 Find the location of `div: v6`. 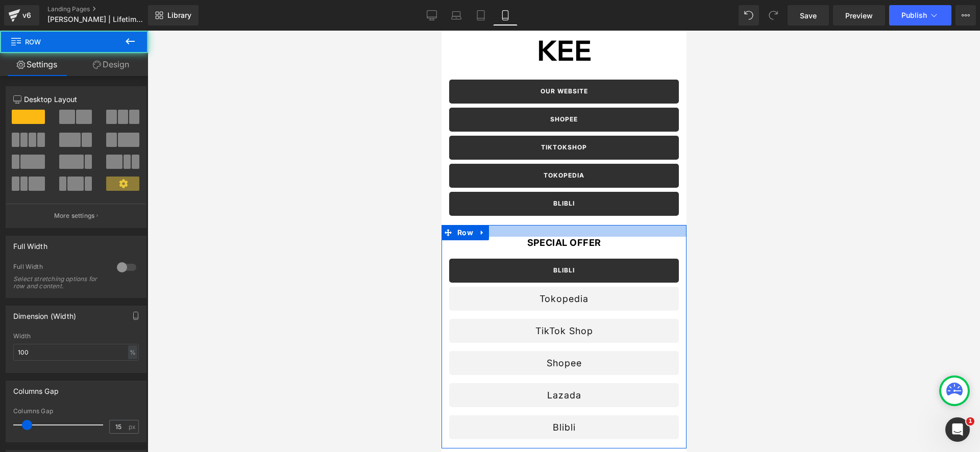

div: v6 is located at coordinates (26, 16).